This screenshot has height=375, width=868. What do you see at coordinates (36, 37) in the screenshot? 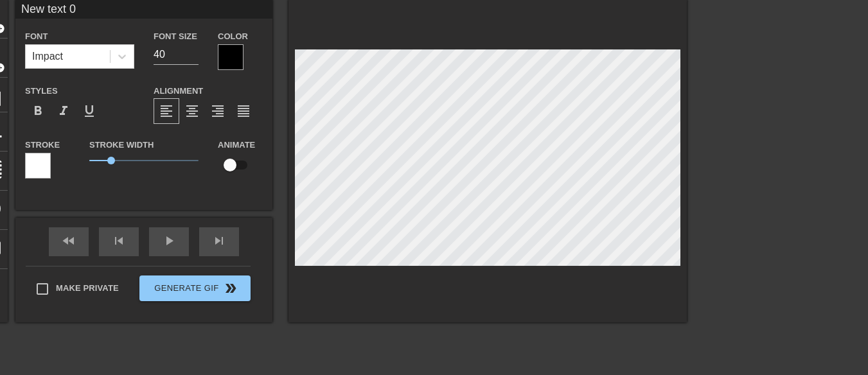
I see `label: Font` at bounding box center [36, 37].